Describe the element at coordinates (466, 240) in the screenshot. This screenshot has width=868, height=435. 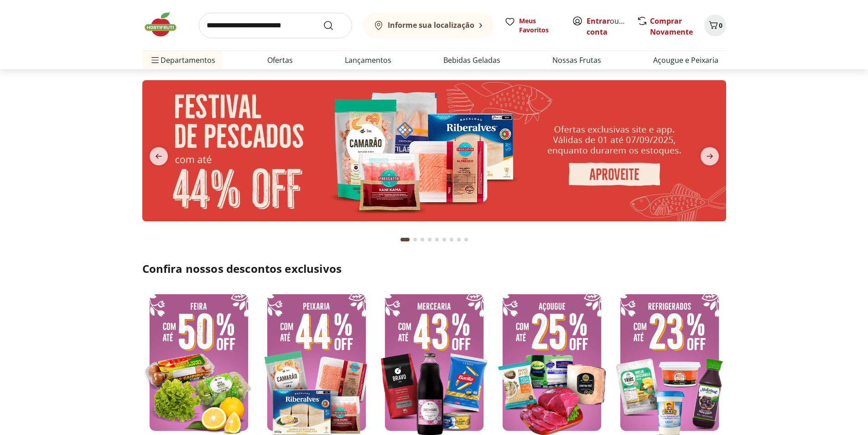
I see `button: Go to page 9 from fs-carousel` at that location.